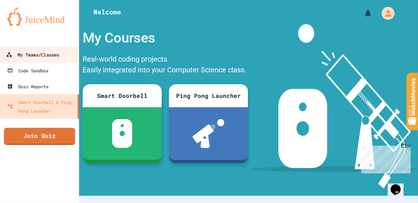 The width and height of the screenshot is (418, 203). What do you see at coordinates (385, 13) in the screenshot?
I see `div: My Account` at bounding box center [385, 13].